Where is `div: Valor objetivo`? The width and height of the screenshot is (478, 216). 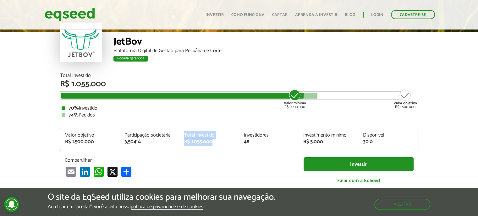
div: Valor objetivo is located at coordinates (90, 135).